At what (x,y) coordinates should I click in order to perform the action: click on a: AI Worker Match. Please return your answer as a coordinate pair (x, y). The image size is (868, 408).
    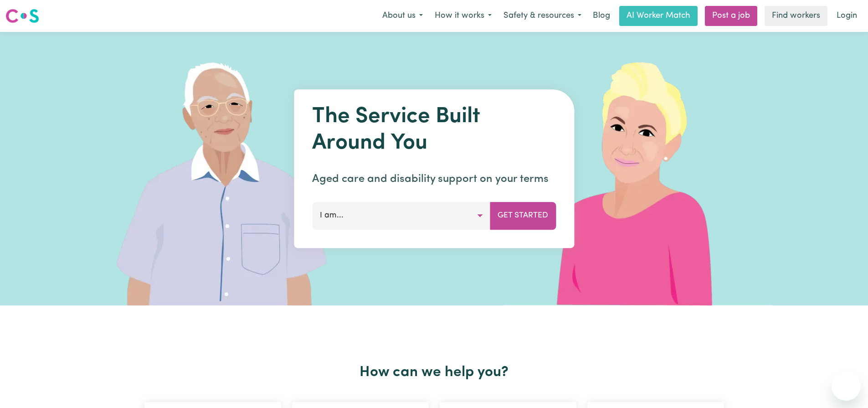
    Looking at the image, I should click on (659, 16).